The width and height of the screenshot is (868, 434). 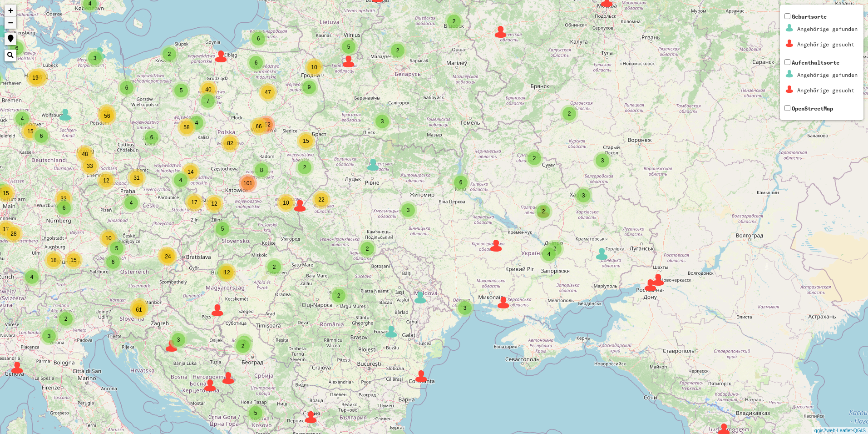 I want to click on span: 19, so click(x=35, y=78).